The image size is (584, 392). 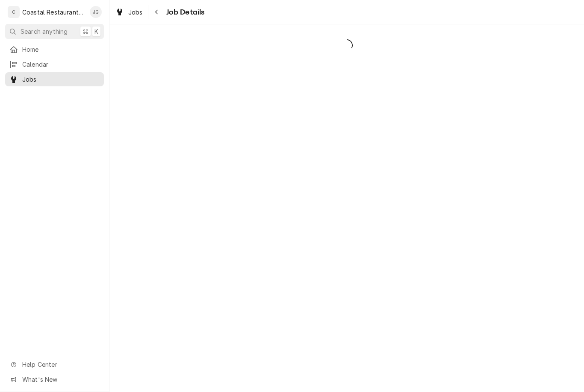 What do you see at coordinates (347, 46) in the screenshot?
I see `span: Loading...` at bounding box center [347, 46].